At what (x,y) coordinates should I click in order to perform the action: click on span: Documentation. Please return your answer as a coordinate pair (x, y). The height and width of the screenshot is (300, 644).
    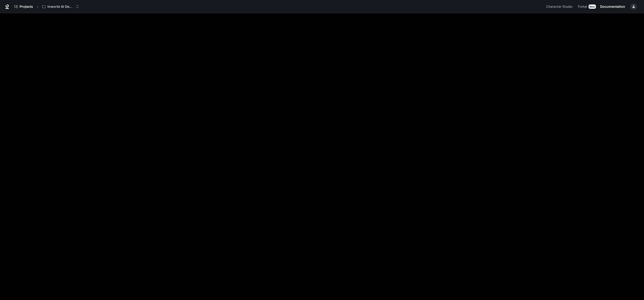
    Looking at the image, I should click on (613, 7).